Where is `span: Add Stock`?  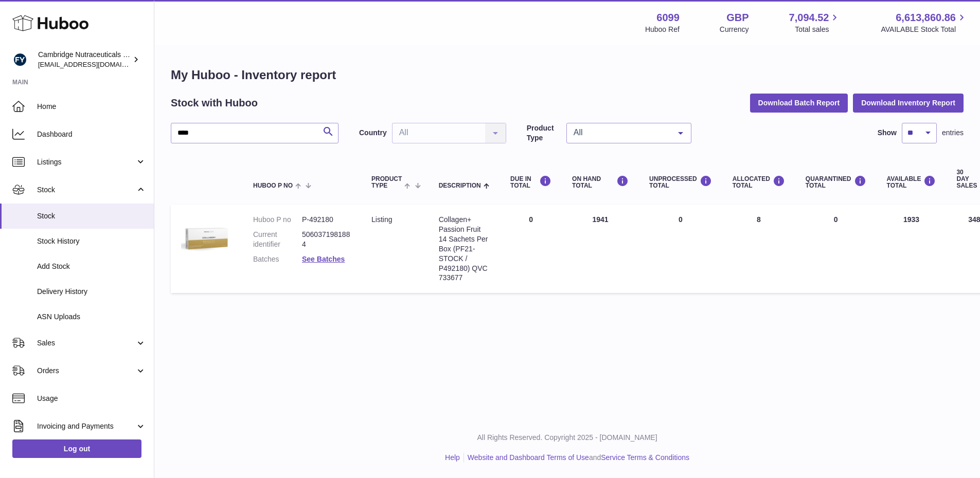
span: Add Stock is located at coordinates (92, 266).